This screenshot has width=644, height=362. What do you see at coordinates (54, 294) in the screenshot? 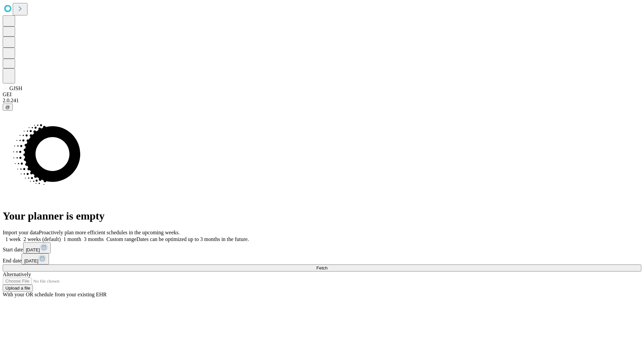
I see `span: With your OR schedule from your existing EHR` at bounding box center [54, 294].